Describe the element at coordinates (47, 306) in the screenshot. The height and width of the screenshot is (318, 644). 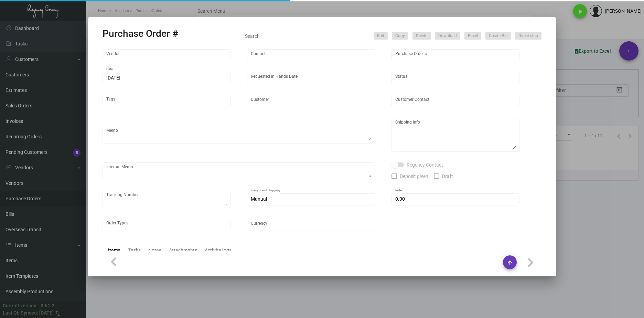
I see `div: 0.51.2` at that location.